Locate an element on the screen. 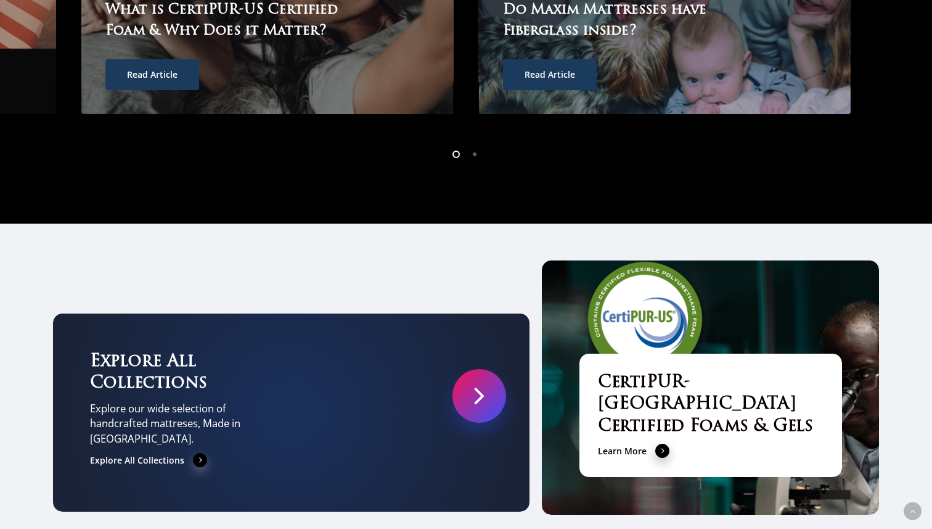  a: What is CertiPUR-US Certified Foam & Why Does it Matter? is located at coordinates (221, 20).